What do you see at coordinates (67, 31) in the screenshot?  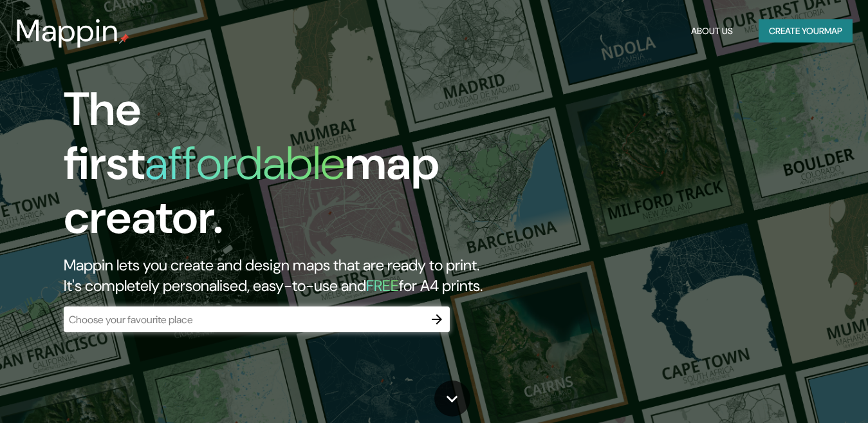 I see `h3: Mappin` at bounding box center [67, 31].